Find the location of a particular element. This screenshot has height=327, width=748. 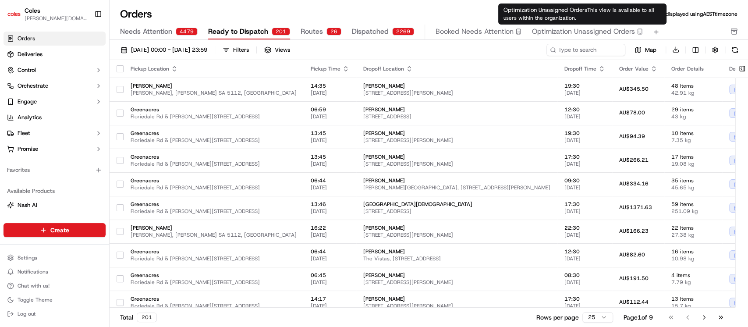

button: Chat with us! is located at coordinates (54, 286).